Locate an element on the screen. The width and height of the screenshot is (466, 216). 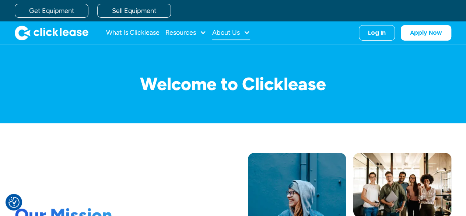
a: Get Equipment is located at coordinates (52, 11).